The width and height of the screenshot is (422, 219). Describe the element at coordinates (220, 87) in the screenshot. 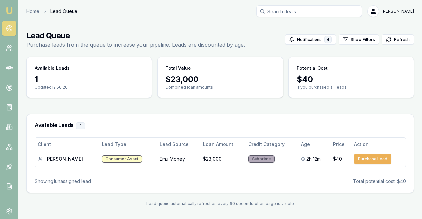

I see `p: Combined loan amounts` at that location.